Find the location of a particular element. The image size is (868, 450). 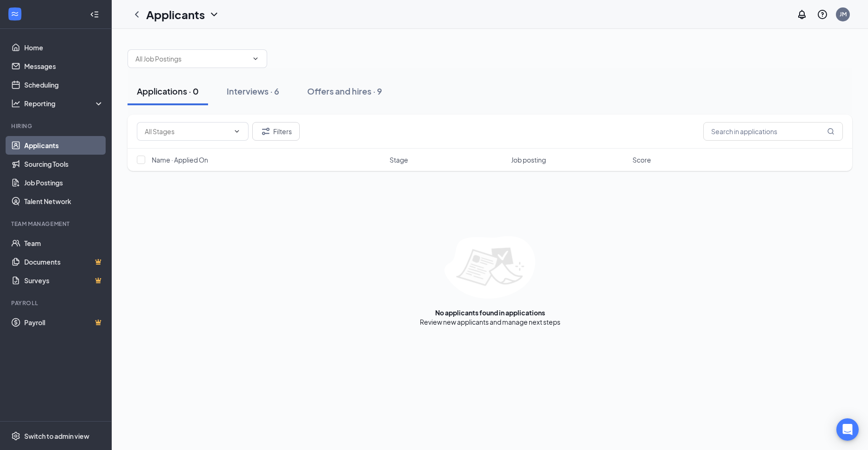

div: Offers and hires · 9 is located at coordinates (345, 91).